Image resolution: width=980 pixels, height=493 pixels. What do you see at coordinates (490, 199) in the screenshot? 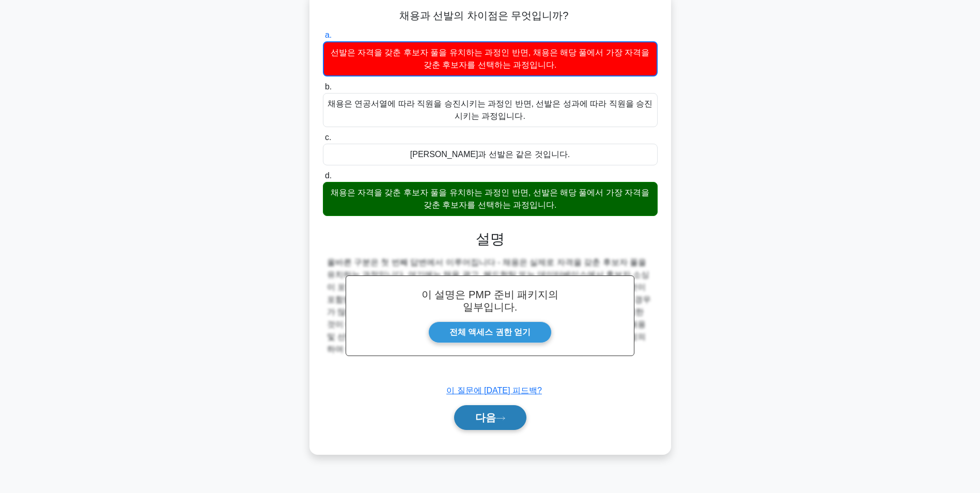
I see `div: 채용은 자격을 갖춘 후보자 풀을 유치하는 과정인 반면, 선발은 해당 풀에서 가장 자격을 갖춘 후보자를 선택하는 과정입니다.` at bounding box center [490, 199].